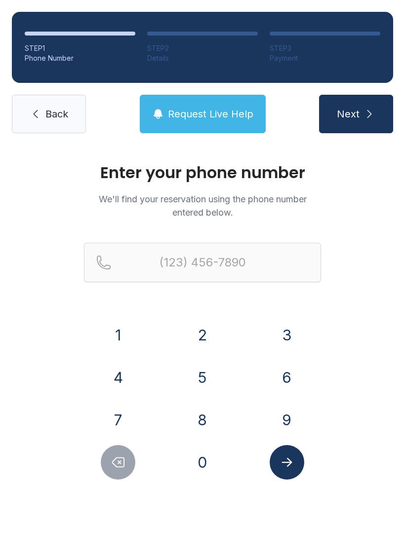 Image resolution: width=405 pixels, height=558 pixels. Describe the element at coordinates (348, 114) in the screenshot. I see `span: Next` at that location.